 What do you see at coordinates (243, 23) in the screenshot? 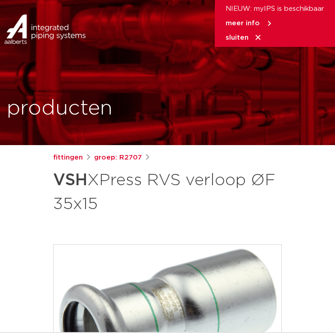
I see `span: meer info` at bounding box center [243, 23].